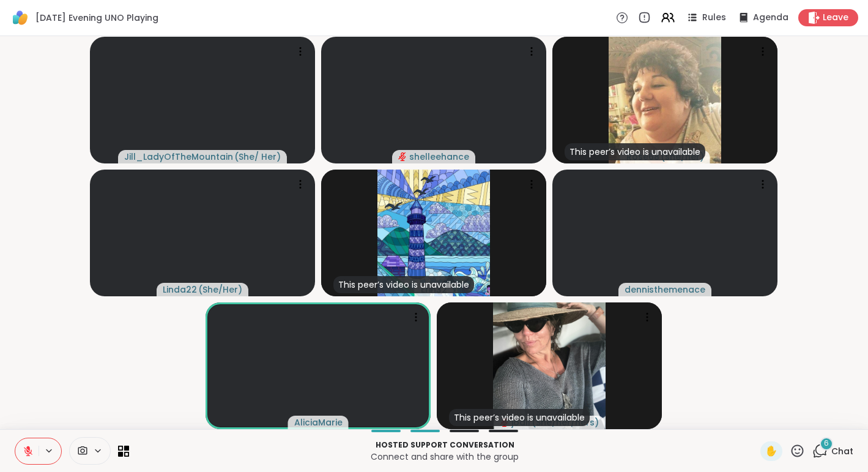 This screenshot has height=472, width=868. What do you see at coordinates (178, 157) in the screenshot?
I see `span: Jill_LadyOfTheMountain` at bounding box center [178, 157].